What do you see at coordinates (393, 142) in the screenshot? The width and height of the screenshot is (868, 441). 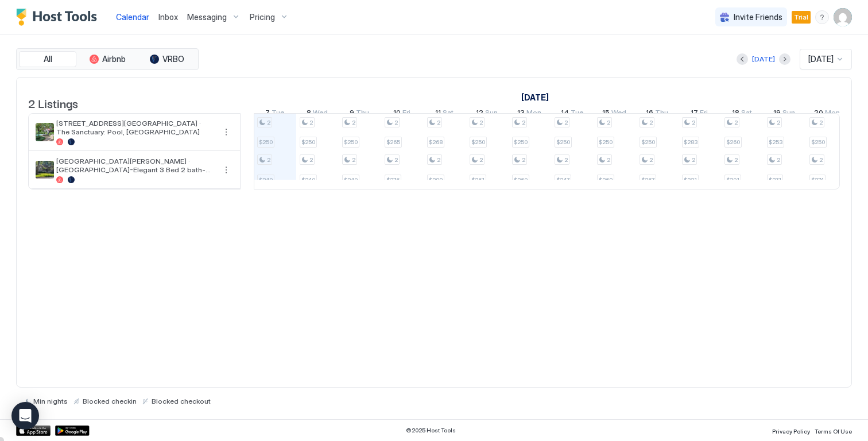 I see `span: $265` at bounding box center [393, 142].